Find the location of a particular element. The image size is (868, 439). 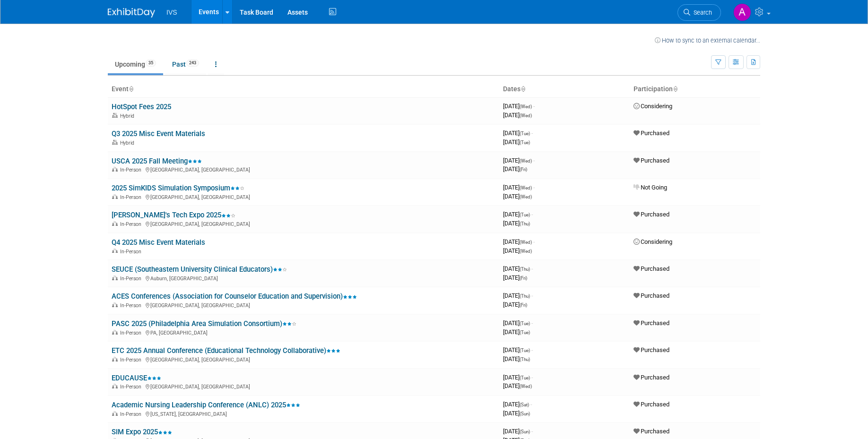

span: IVS is located at coordinates (171, 12).